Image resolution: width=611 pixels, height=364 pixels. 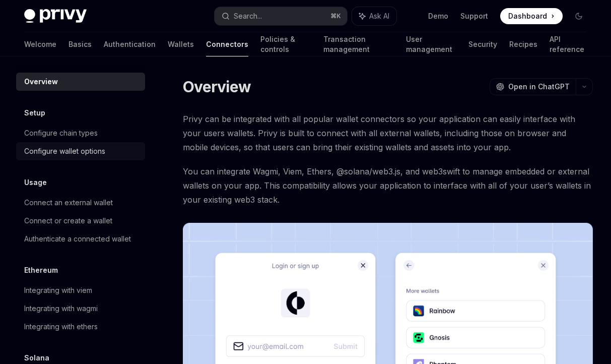 I want to click on div: Connect an external wallet, so click(x=68, y=202).